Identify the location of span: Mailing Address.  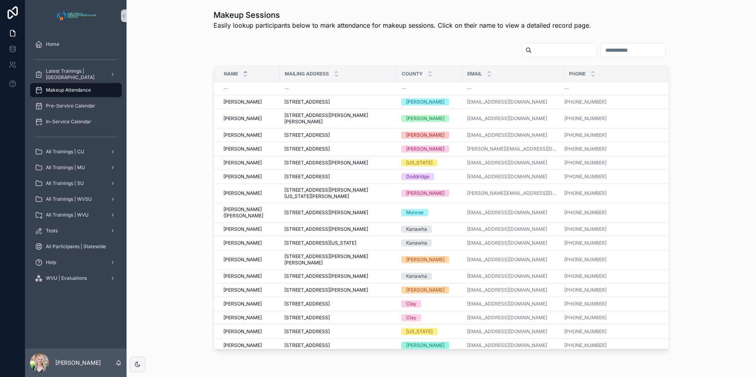
(307, 74).